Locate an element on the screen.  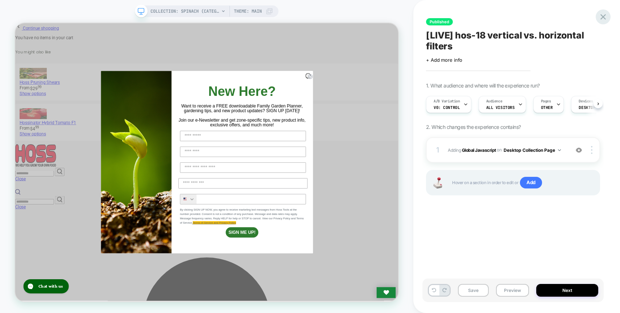
b: Global Javascript is located at coordinates (479, 149).